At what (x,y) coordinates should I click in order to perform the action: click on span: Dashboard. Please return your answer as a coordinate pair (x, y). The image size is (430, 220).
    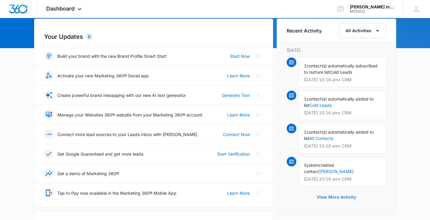
    Looking at the image, I should click on (60, 8).